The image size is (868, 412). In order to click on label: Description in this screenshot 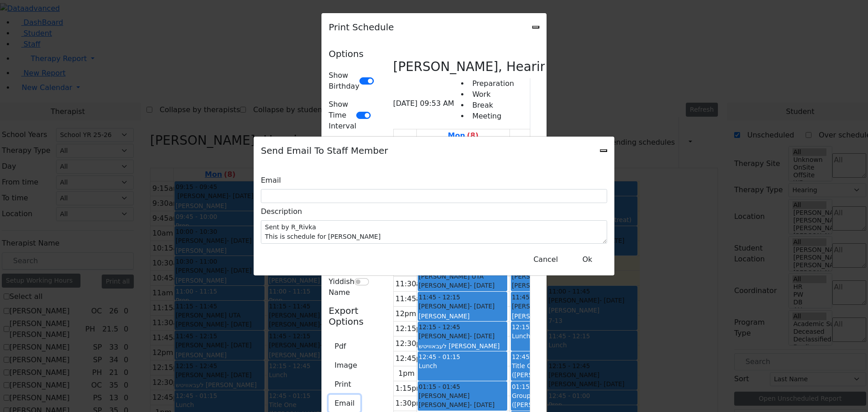, I will do `click(281, 212)`.